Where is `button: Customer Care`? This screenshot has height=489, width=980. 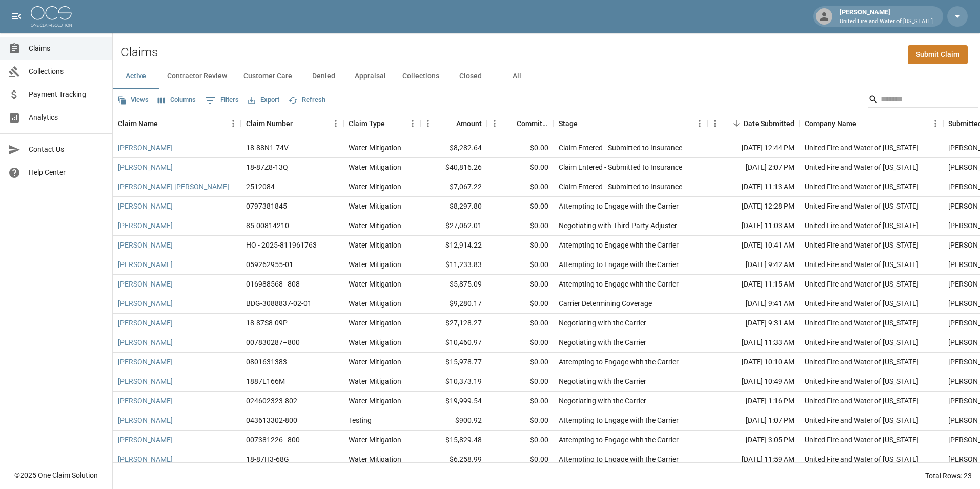 button: Customer Care is located at coordinates (268, 76).